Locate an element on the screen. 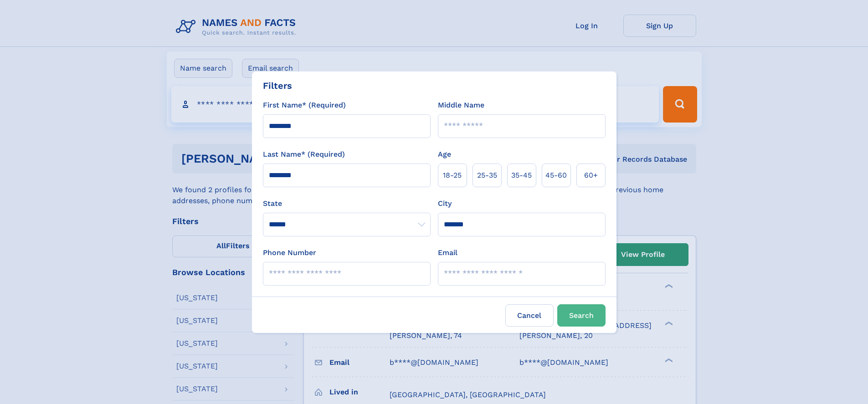  div: Filters is located at coordinates (278, 86).